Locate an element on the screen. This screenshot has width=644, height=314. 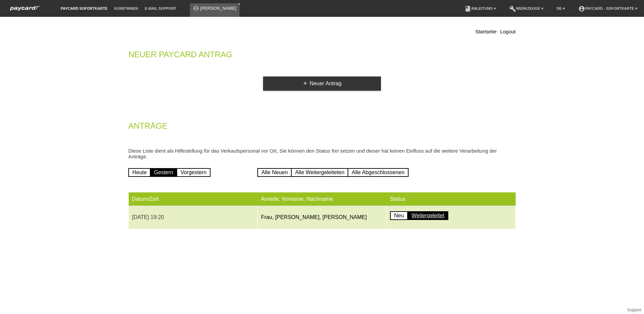
a: Heute is located at coordinates (140, 173).